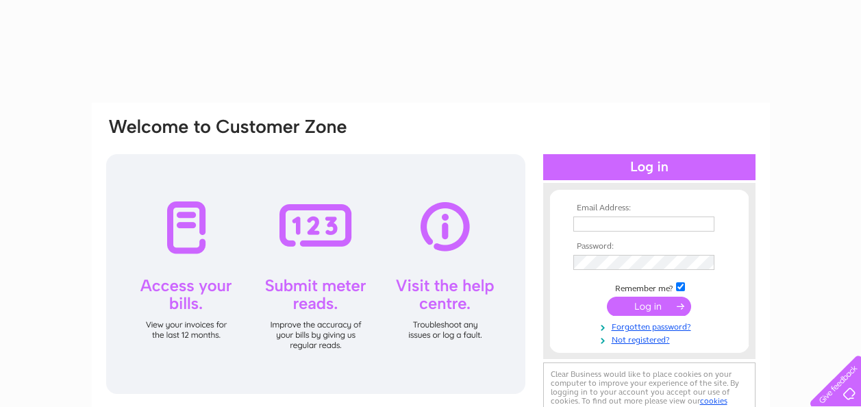 The width and height of the screenshot is (861, 407). What do you see at coordinates (650, 208) in the screenshot?
I see `th: Email Address:` at bounding box center [650, 208].